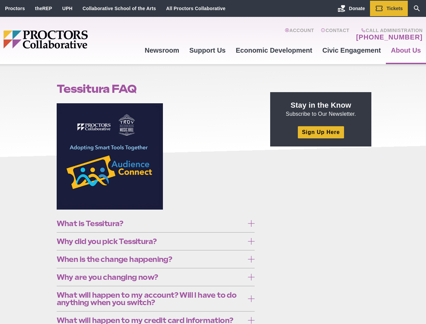 This screenshot has height=324, width=426. I want to click on span: When is the change happening?, so click(151, 259).